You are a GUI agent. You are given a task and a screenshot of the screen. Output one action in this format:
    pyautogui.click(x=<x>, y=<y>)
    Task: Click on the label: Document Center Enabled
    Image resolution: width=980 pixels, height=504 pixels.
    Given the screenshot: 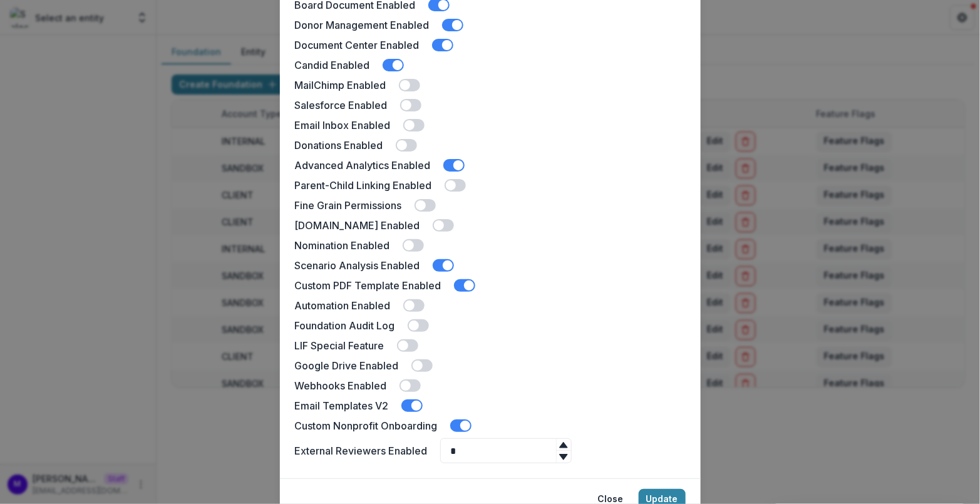 What is the action you would take?
    pyautogui.click(x=357, y=45)
    